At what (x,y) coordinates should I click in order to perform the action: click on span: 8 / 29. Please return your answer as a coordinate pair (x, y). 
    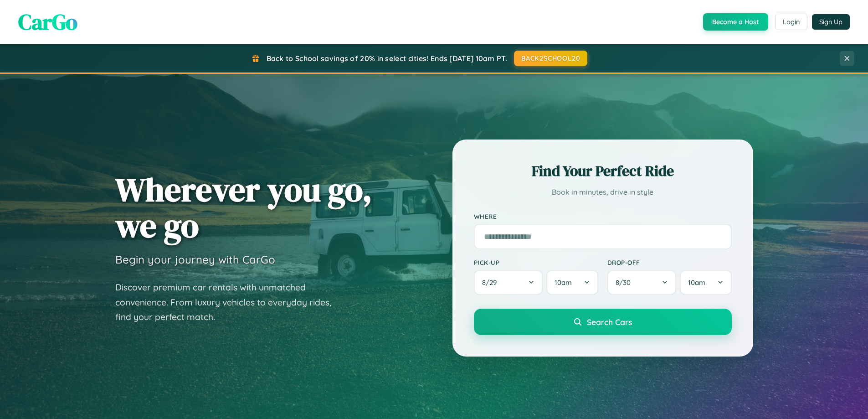
    Looking at the image, I should click on (492, 282).